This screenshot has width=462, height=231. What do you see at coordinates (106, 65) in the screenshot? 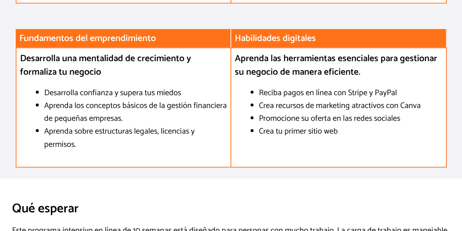
I see `font: Desarrolla una mentalidad de crecimiento y formaliza tu negocio` at bounding box center [106, 65].